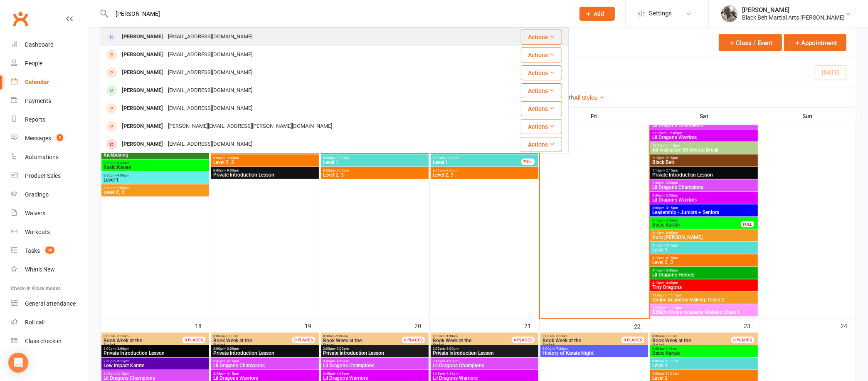 The height and width of the screenshot is (381, 868). Describe the element at coordinates (43, 341) in the screenshot. I see `div: Class check-in` at that location.